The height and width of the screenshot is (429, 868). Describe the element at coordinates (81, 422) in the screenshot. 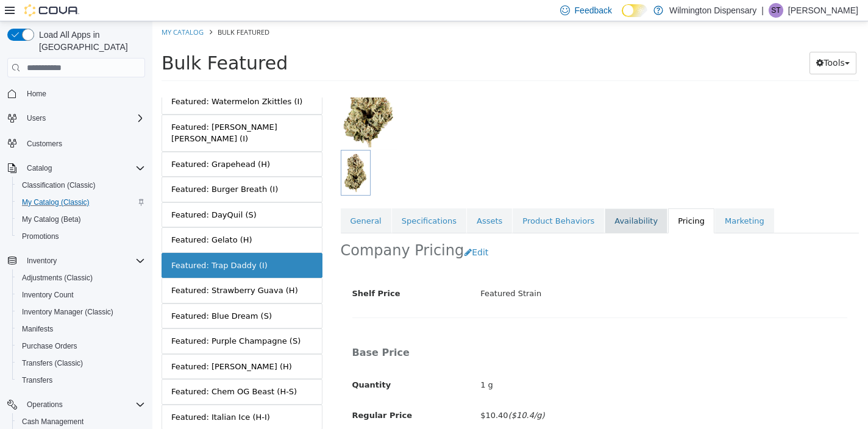

I see `span: Cash Management` at that location.